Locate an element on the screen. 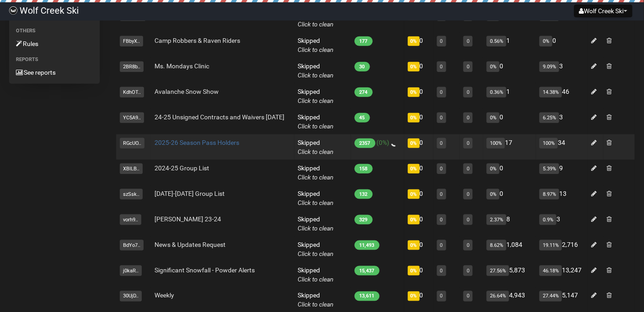 This screenshot has width=644, height=312. td: 8 is located at coordinates (509, 224).